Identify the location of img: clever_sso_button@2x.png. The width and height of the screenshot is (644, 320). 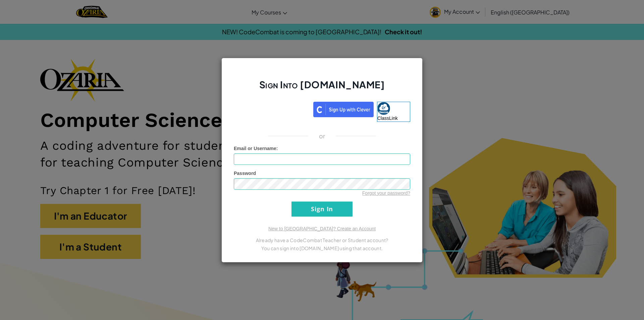
(344, 110).